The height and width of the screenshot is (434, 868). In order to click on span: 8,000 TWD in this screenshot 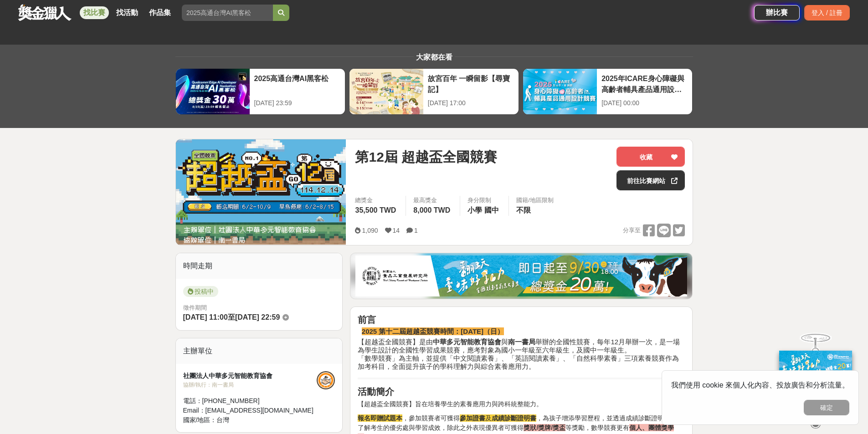, I will do `click(432, 210)`.